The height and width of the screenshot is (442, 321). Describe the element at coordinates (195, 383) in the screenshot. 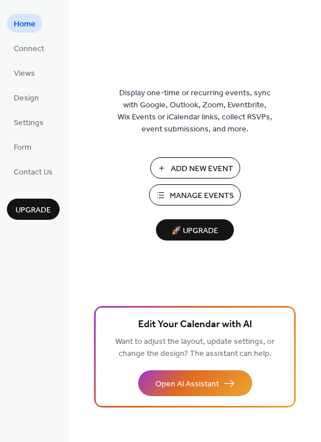

I see `button: Open AI Assistant` at that location.